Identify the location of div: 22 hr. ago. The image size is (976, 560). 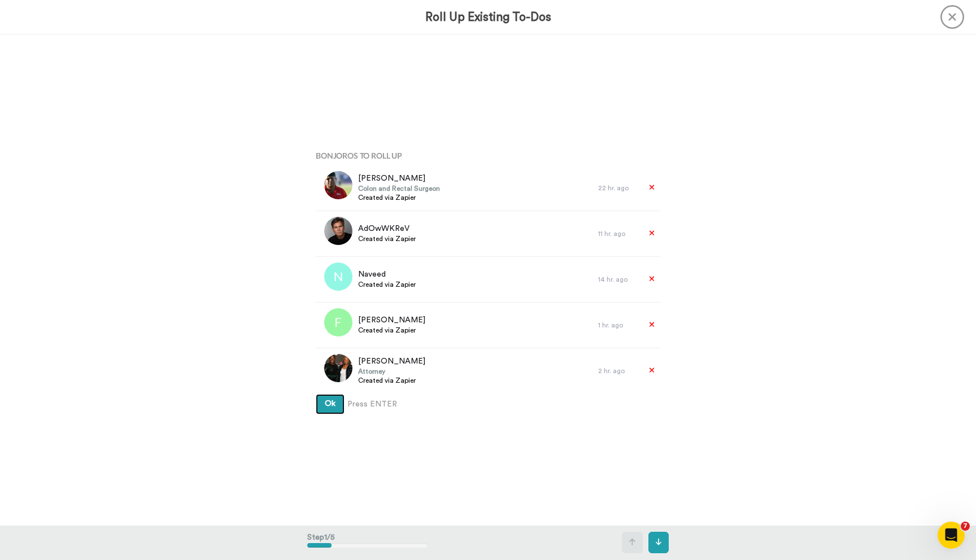
(618, 188).